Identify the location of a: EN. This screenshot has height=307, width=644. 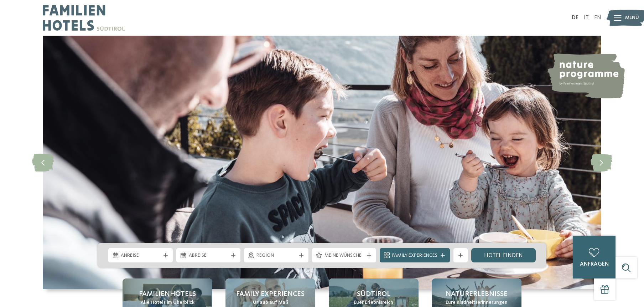
(598, 18).